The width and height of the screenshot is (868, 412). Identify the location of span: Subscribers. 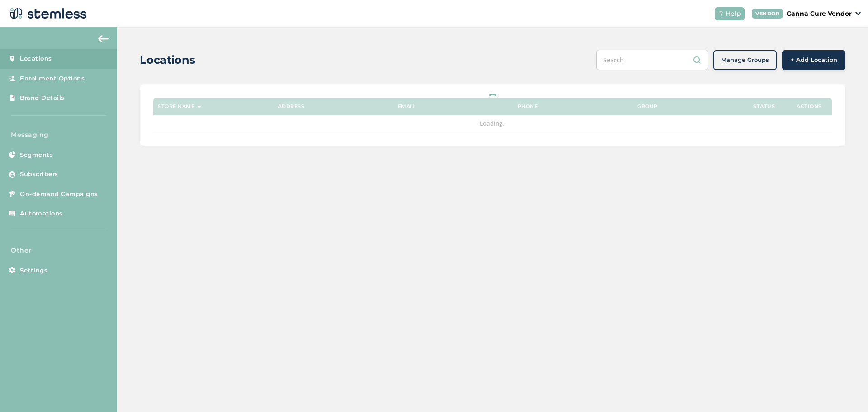
(39, 174).